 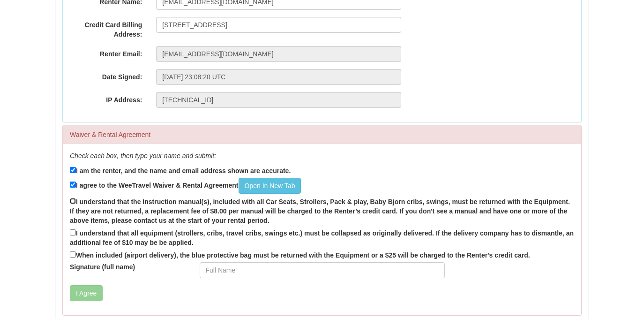 What do you see at coordinates (73, 185) in the screenshot?
I see `input: I agree to the WeeTravel Waiver & Rental AgreementOpen In New Tab` at bounding box center [73, 185].